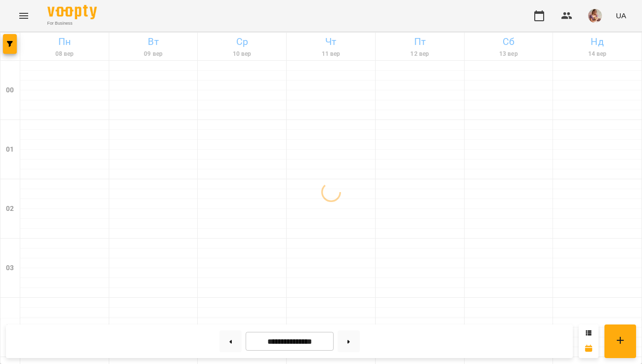 The image size is (642, 364). I want to click on h6: 01, so click(10, 150).